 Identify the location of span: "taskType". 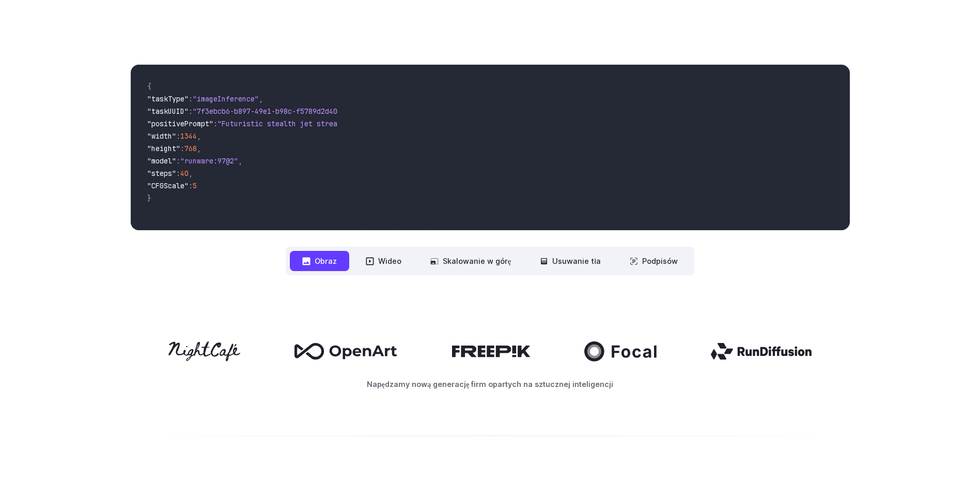
(168, 98).